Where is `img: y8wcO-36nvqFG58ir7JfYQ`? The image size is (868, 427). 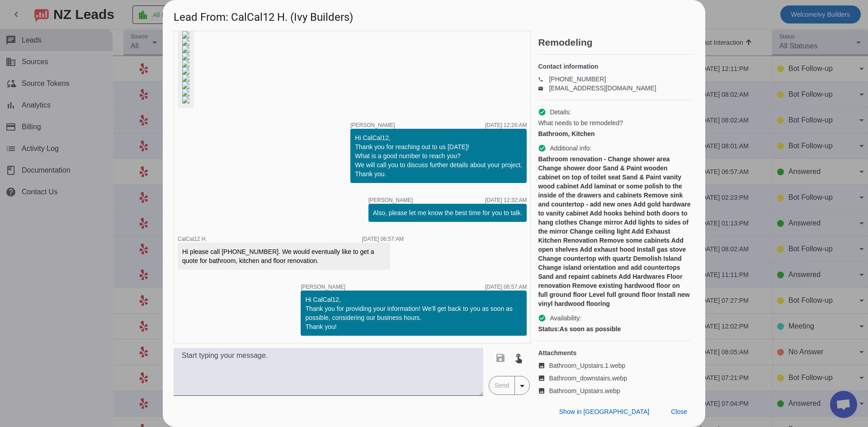
img: y8wcO-36nvqFG58ir7JfYQ is located at coordinates (186, 42).